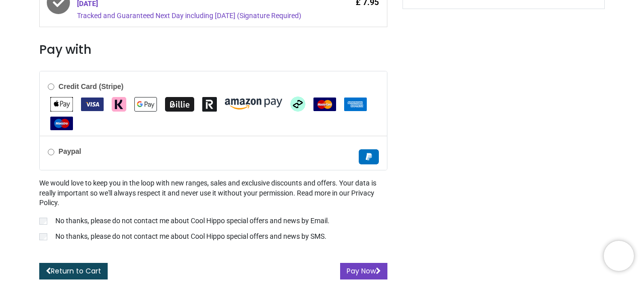  What do you see at coordinates (51, 152) in the screenshot?
I see `input: Paypal` at bounding box center [51, 152].